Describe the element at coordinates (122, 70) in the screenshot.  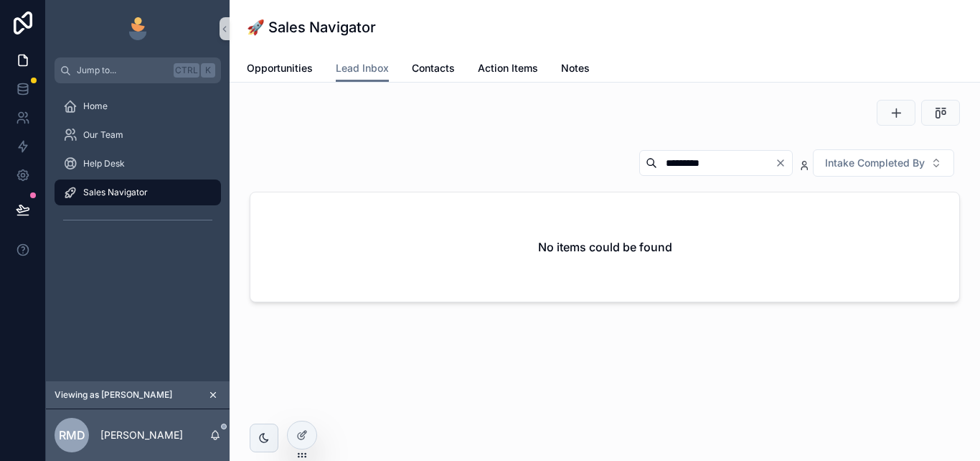
I see `span: Jump to...` at that location.